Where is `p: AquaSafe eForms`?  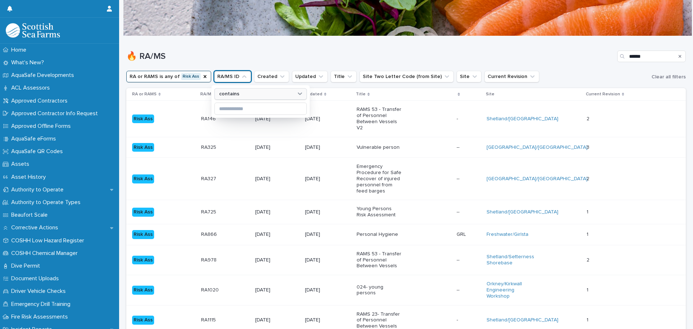
p: AquaSafe eForms is located at coordinates (35, 139).